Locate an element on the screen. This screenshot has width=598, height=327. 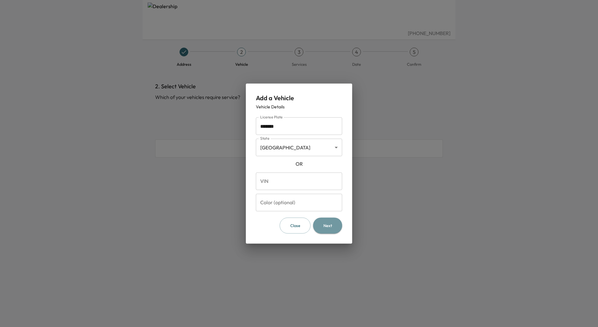
div: OR is located at coordinates (299, 164).